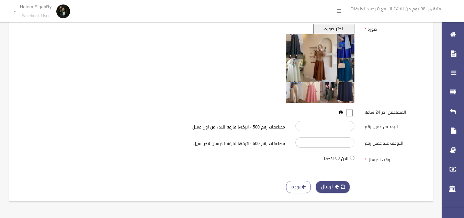 Image resolution: width=464 pixels, height=218 pixels. What do you see at coordinates (395, 159) in the screenshot?
I see `label: وقت الارسال` at bounding box center [395, 159].